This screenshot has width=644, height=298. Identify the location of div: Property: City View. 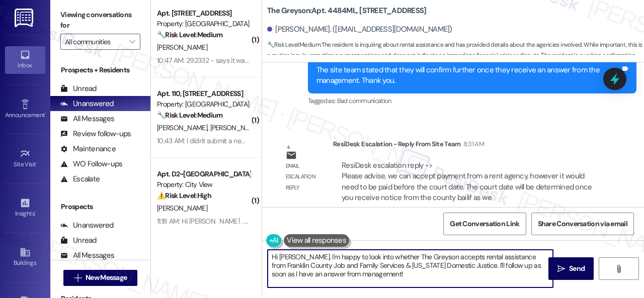
(204, 185).